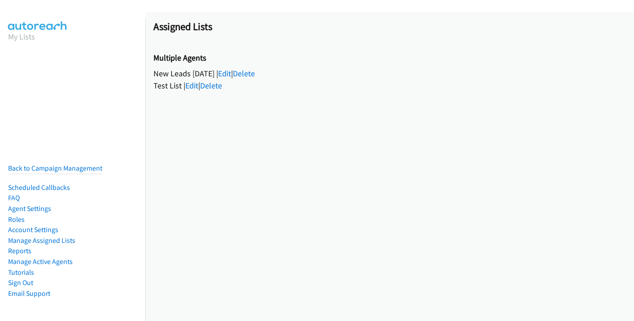 The image size is (634, 321). I want to click on a: Account Settings, so click(33, 229).